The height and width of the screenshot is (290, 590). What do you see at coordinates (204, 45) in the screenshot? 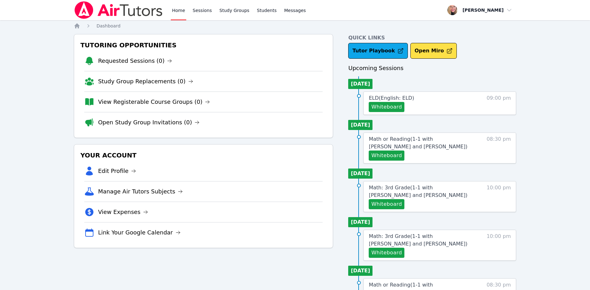
I see `h3: Tutoring Opportunities` at bounding box center [204, 45].